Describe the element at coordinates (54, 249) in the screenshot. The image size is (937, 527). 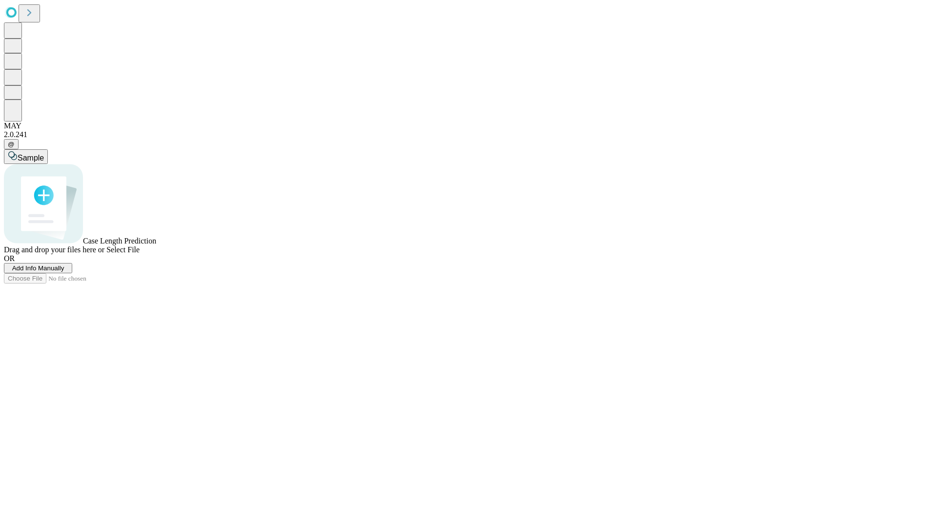
I see `span: Drag and drop your files here or` at that location.